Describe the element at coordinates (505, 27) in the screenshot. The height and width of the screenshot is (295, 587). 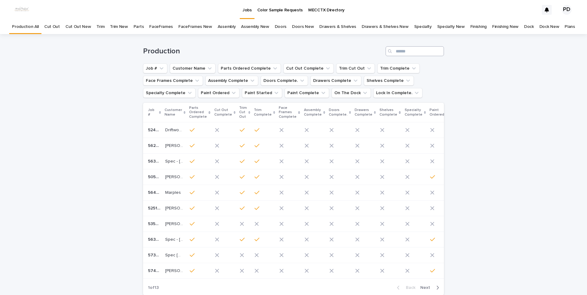
I see `a: Finishing New` at that location.